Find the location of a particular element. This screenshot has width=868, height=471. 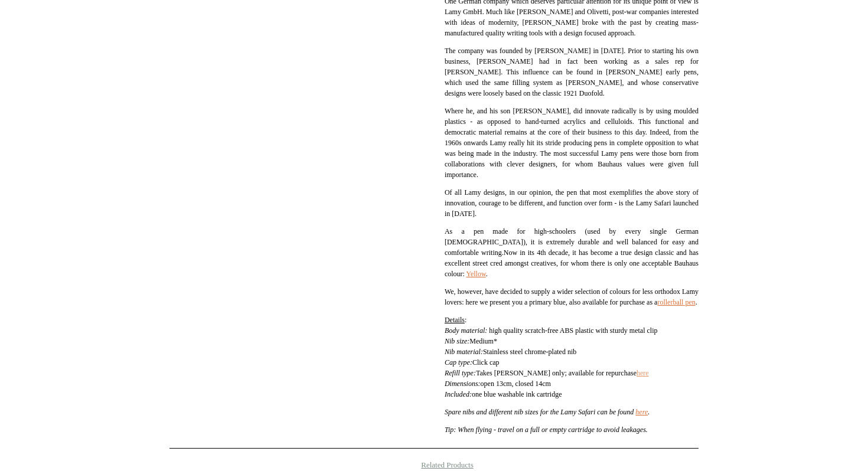

i: Cap type: is located at coordinates (458, 362).